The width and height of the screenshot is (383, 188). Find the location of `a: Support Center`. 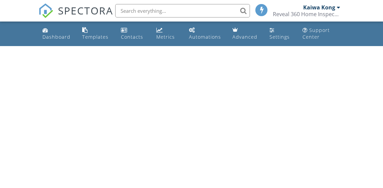

a: Support Center is located at coordinates (322, 34).